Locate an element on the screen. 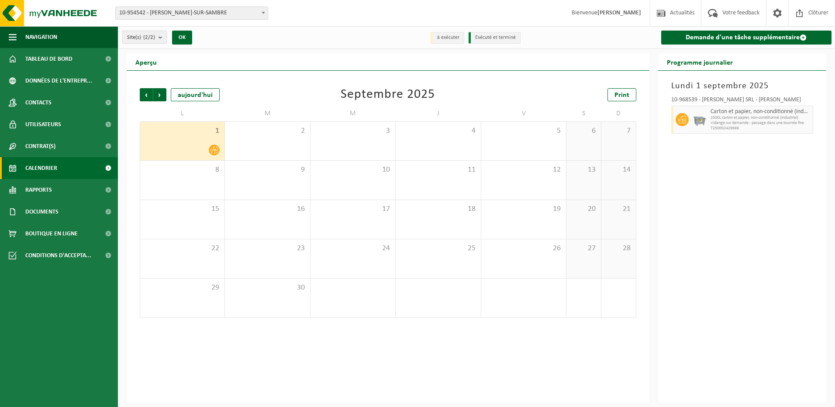  span: 8 is located at coordinates (182, 170).